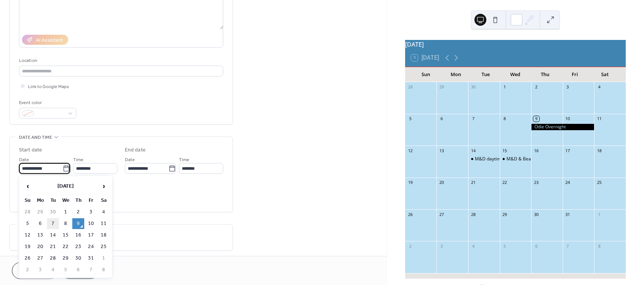 This screenshot has width=644, height=285. What do you see at coordinates (410, 150) in the screenshot?
I see `div: 12` at bounding box center [410, 150].